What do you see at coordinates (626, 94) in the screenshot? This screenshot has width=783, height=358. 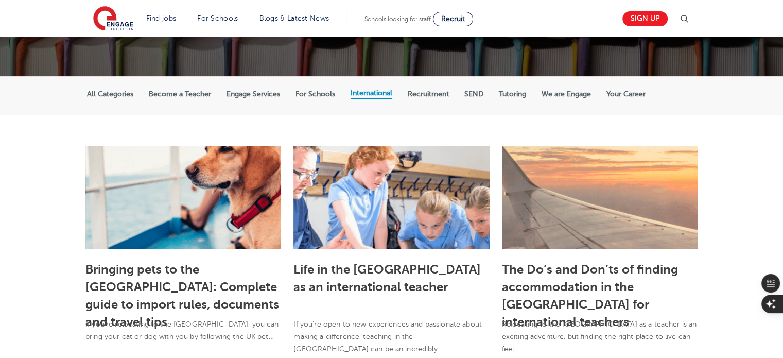 I see `label: Your Career` at bounding box center [626, 94].